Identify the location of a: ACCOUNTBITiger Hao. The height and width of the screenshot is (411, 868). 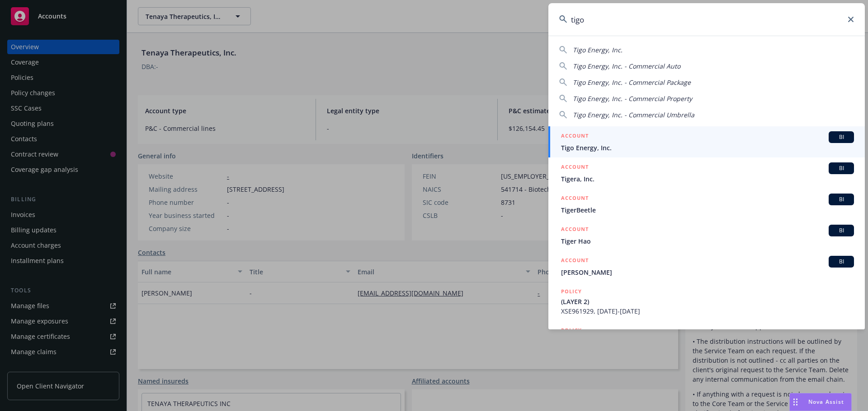
(706, 235).